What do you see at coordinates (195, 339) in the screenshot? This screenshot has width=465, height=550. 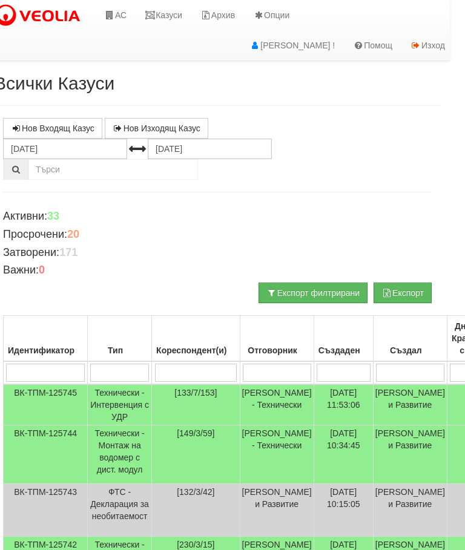 I see `th: Кореспондент(и): No sort applied, activate to apply an ascending sort` at bounding box center [195, 339].